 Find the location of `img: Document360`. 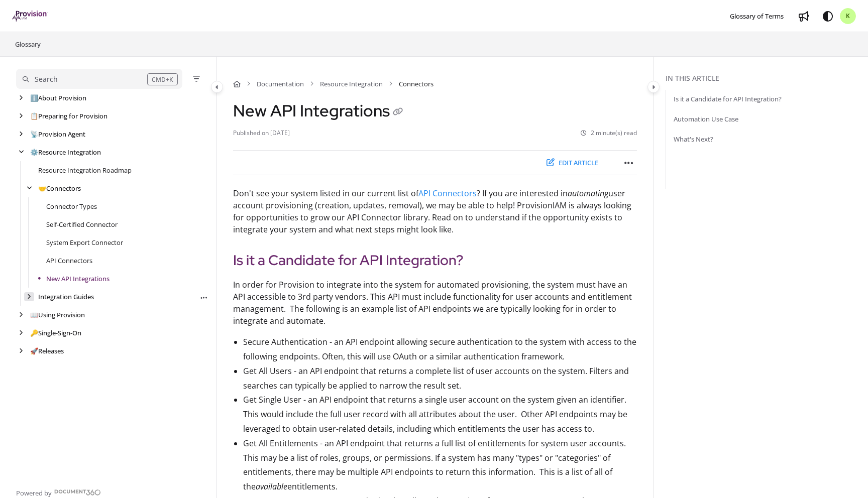

img: Document360 is located at coordinates (77, 492).